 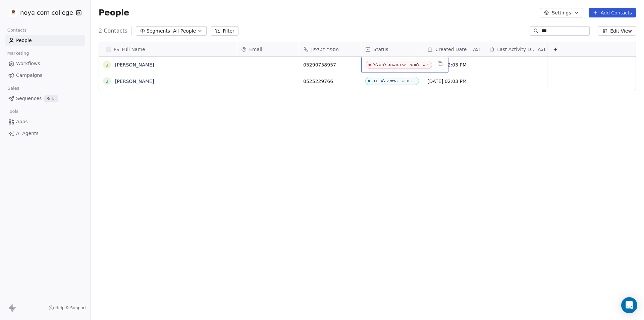 I want to click on a: Apps, so click(x=45, y=122).